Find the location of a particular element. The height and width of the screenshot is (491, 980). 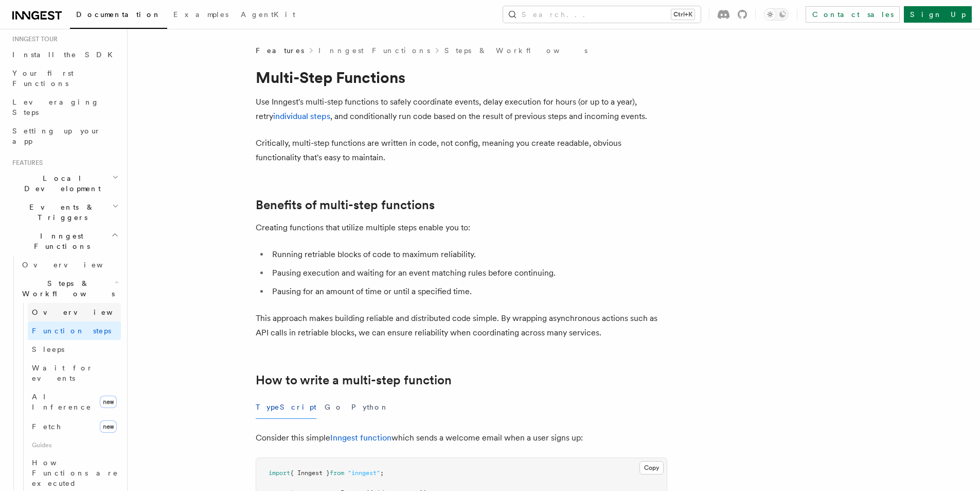

span: Inngest tour is located at coordinates (33, 39).